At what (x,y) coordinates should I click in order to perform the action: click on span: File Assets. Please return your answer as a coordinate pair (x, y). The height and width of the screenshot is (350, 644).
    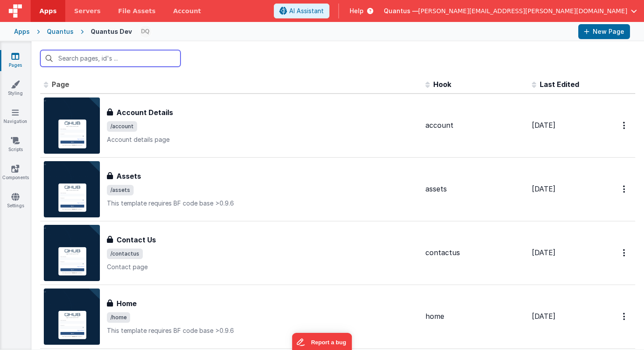
    Looking at the image, I should click on (137, 11).